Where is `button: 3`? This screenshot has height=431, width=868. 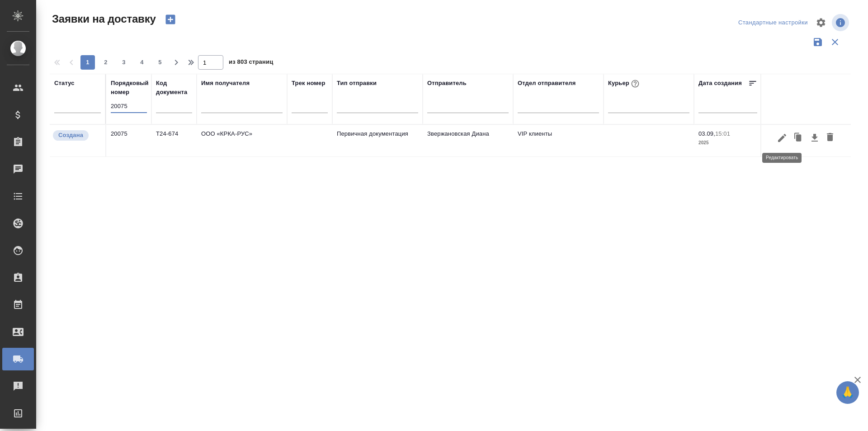 button: 3 is located at coordinates (124, 63).